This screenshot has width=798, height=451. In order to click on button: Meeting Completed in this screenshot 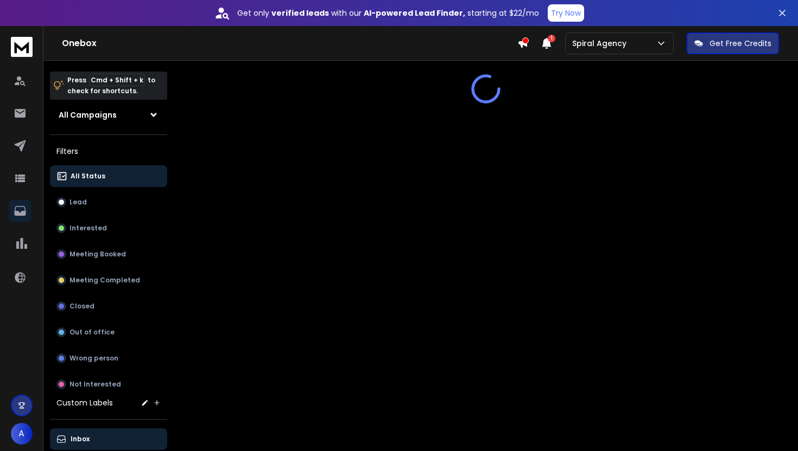, I will do `click(109, 281)`.